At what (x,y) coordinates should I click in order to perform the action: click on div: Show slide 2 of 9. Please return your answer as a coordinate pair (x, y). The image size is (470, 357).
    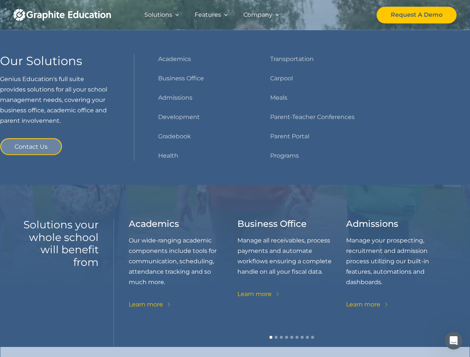
    Looking at the image, I should click on (276, 337).